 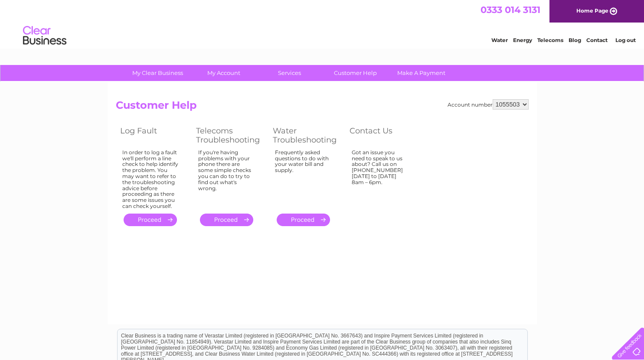 What do you see at coordinates (307, 135) in the screenshot?
I see `th: Water Troubleshooting` at bounding box center [307, 135].